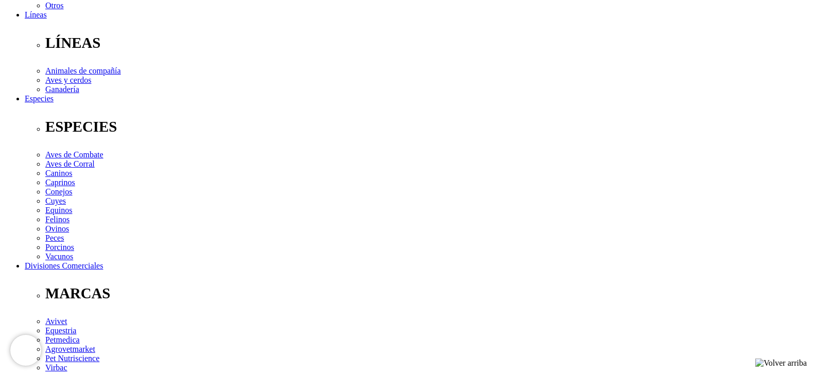  Describe the element at coordinates (56, 201) in the screenshot. I see `a: Cuyes` at that location.